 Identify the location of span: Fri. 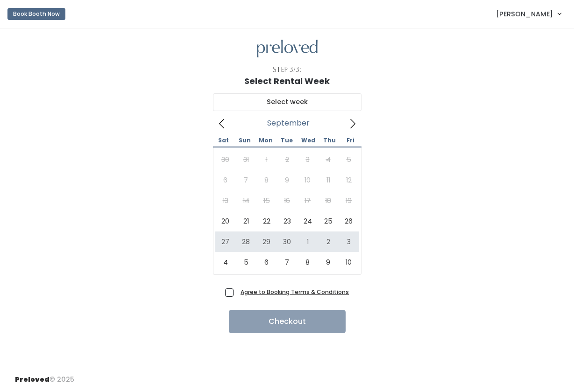
(350, 141).